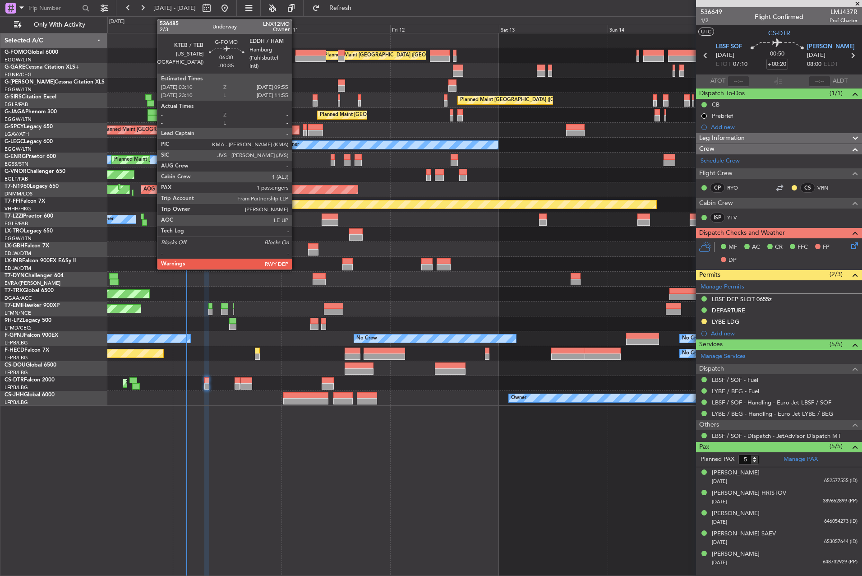 The height and width of the screenshot is (576, 862). What do you see at coordinates (722, 287) in the screenshot?
I see `a: Manage Permits` at bounding box center [722, 287].